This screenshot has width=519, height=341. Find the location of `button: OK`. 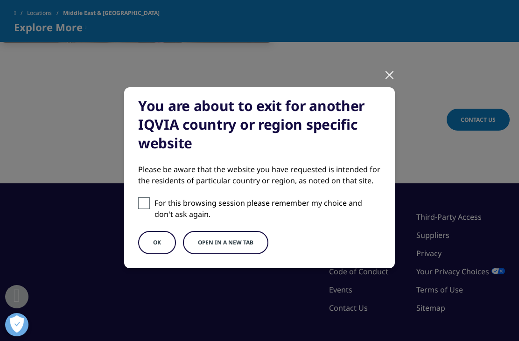

button: OK is located at coordinates (157, 243).